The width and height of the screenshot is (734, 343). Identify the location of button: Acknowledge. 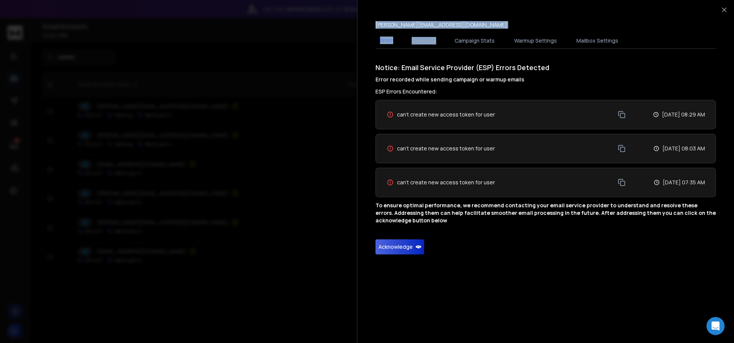
(400, 247).